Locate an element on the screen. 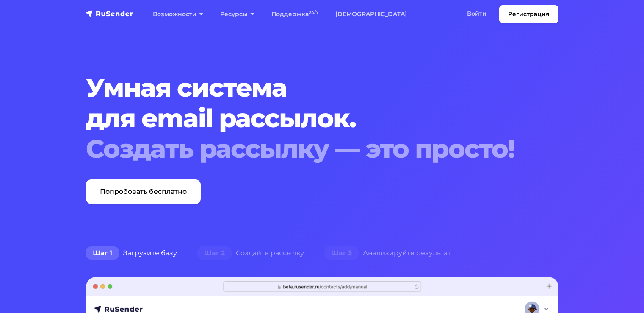 The image size is (644, 313). div: Создать рассылку — это просто! is located at coordinates (302, 149).